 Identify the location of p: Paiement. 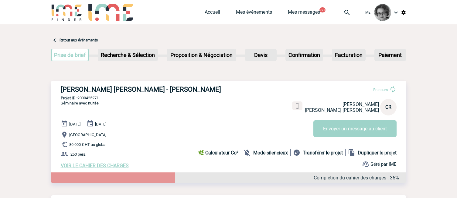
(391, 55).